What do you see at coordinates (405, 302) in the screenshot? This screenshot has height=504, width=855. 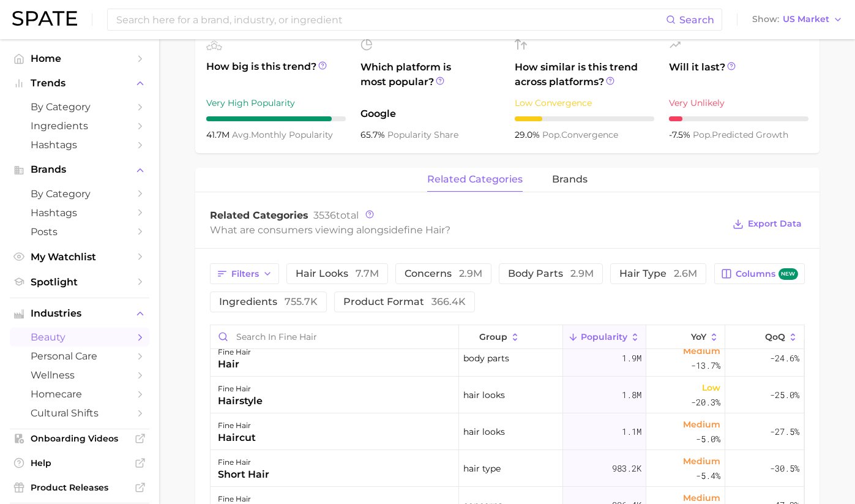 I see `span: product format` at bounding box center [405, 302].